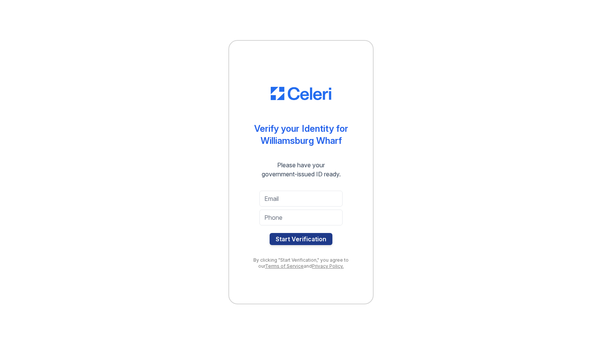 This screenshot has height=344, width=602. What do you see at coordinates (301, 218) in the screenshot?
I see `input: Phone` at bounding box center [301, 218].